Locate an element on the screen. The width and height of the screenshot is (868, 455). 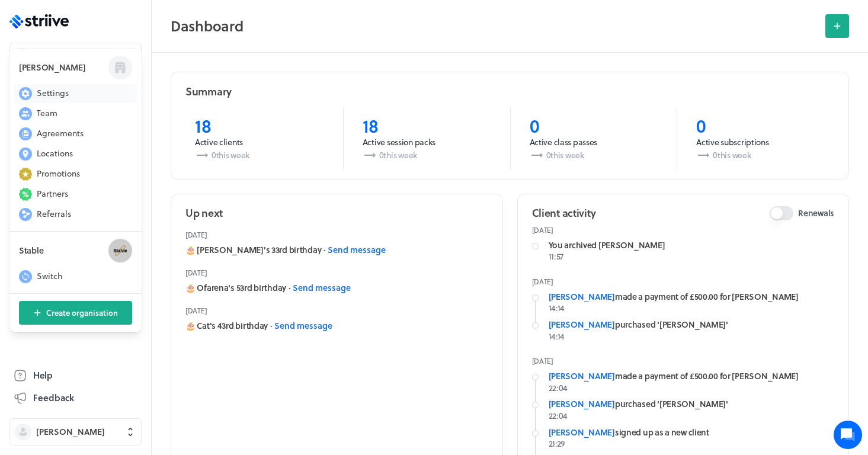
div: 🎂 Cat's 43rd birthday is located at coordinates (336, 326).